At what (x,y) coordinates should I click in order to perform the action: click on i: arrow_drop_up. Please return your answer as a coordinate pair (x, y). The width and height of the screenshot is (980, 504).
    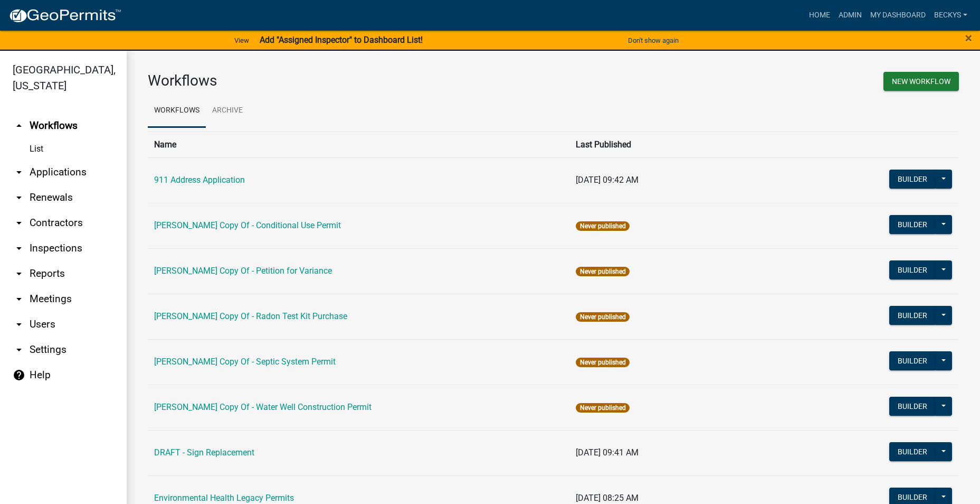
    Looking at the image, I should click on (19, 126).